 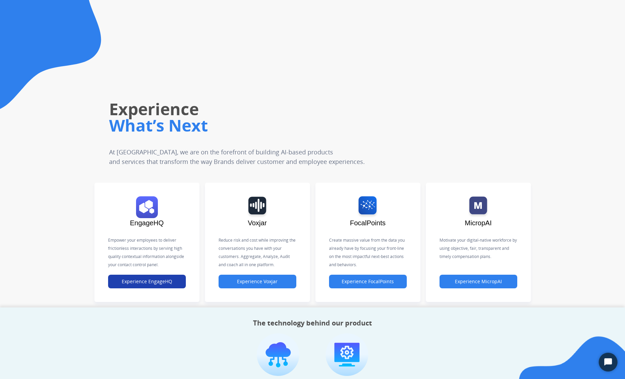 What do you see at coordinates (368, 253) in the screenshot?
I see `p: Create massive value from the data you already have by focusing your front-line on the most impac...` at bounding box center [368, 253].